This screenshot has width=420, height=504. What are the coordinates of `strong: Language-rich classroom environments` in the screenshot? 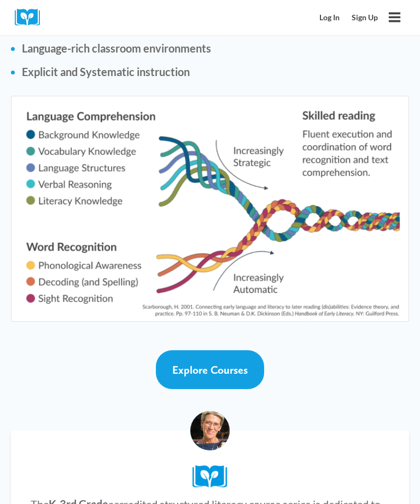 It's located at (116, 48).